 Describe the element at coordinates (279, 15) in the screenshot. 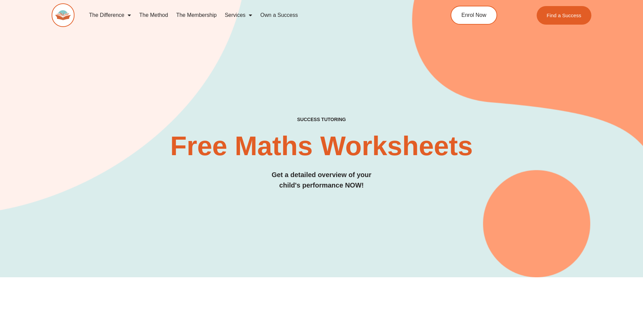

I see `a: Own a Success` at that location.